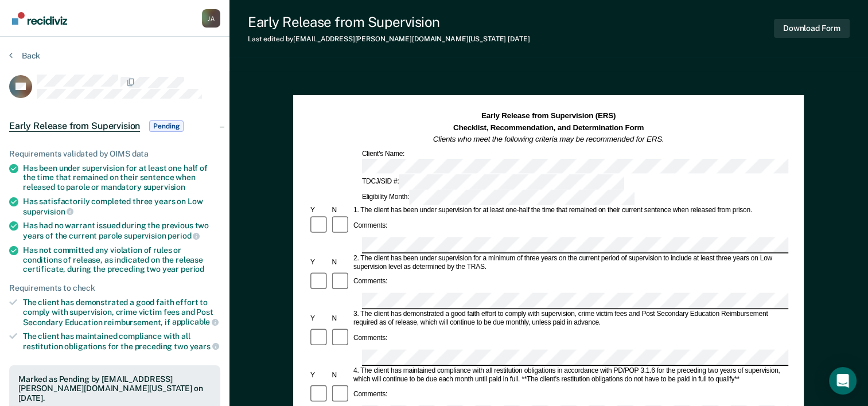 This screenshot has height=406, width=868. I want to click on div: The client has demonstrated a good faith effort to comply with supervision, crime victim fees and..., so click(122, 312).